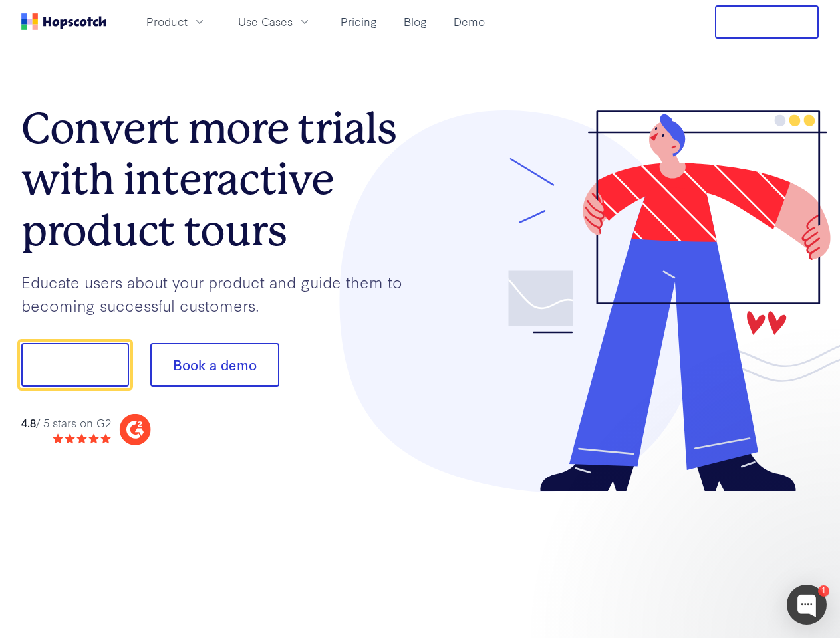  Describe the element at coordinates (176, 21) in the screenshot. I see `button: Product` at that location.